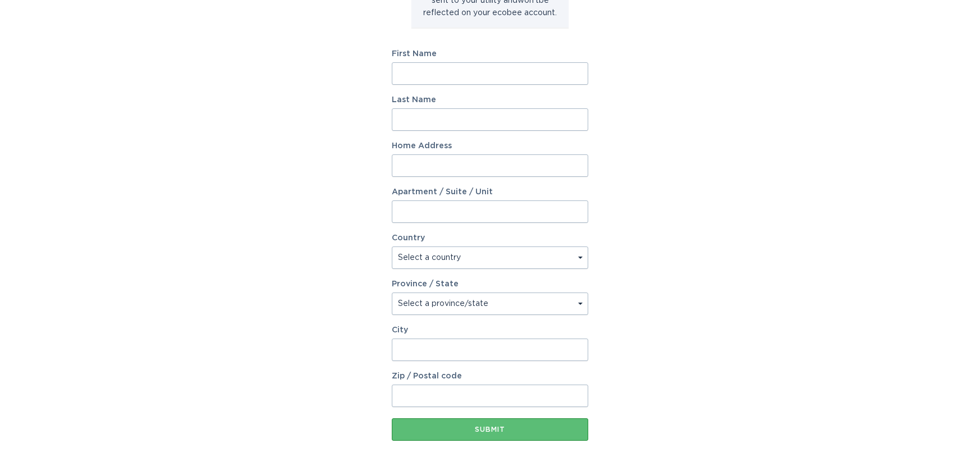 The image size is (980, 466). What do you see at coordinates (490, 54) in the screenshot?
I see `label: First Name` at bounding box center [490, 54].